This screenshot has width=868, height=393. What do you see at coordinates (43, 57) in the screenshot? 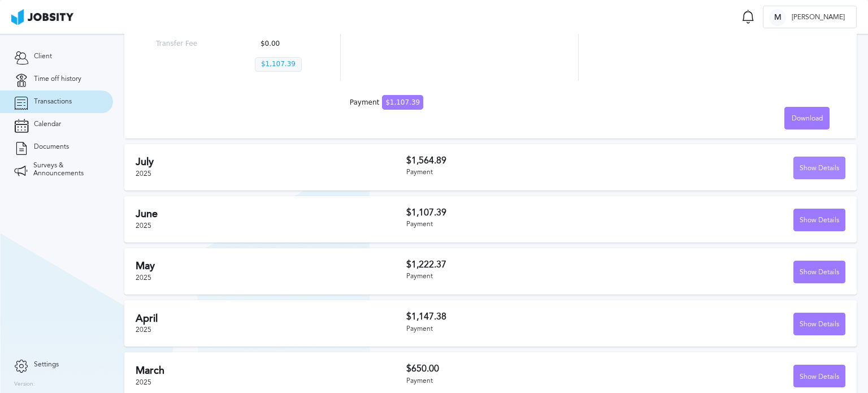
I see `span: Client` at bounding box center [43, 57].